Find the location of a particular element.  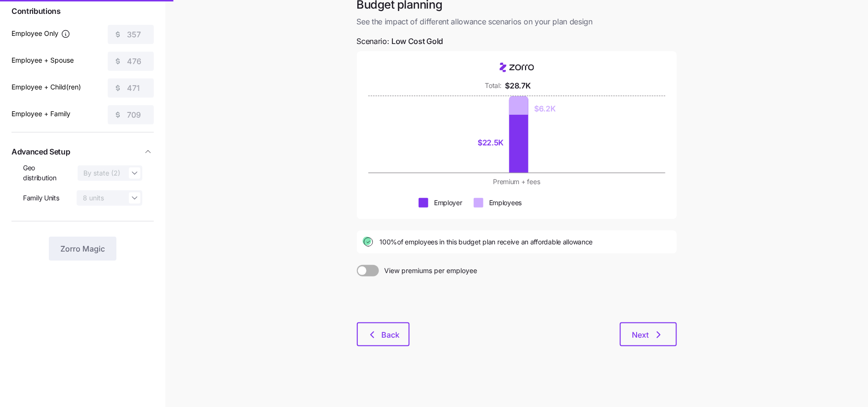

span: Geo distribution is located at coordinates (47, 173).